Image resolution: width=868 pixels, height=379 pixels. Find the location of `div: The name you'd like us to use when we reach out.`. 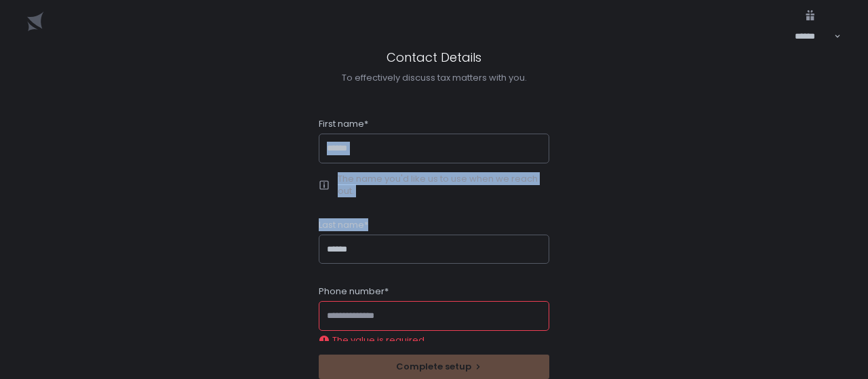

div: The name you'd like us to use when we reach out. is located at coordinates (443, 185).